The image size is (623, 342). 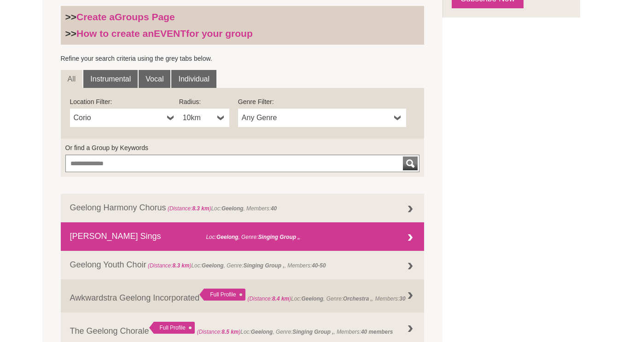 What do you see at coordinates (124, 102) in the screenshot?
I see `label: Location Filter:` at bounding box center [124, 102].